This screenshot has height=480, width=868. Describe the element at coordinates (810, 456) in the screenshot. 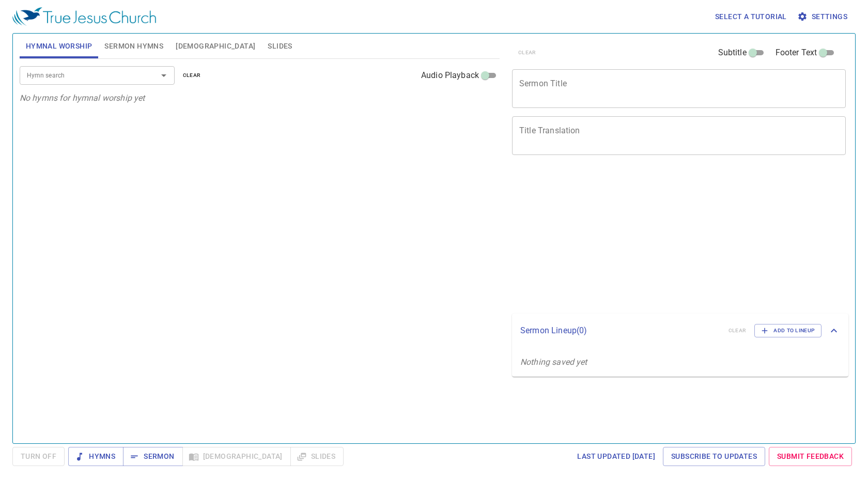

I see `a: Submit Feedback` at that location.